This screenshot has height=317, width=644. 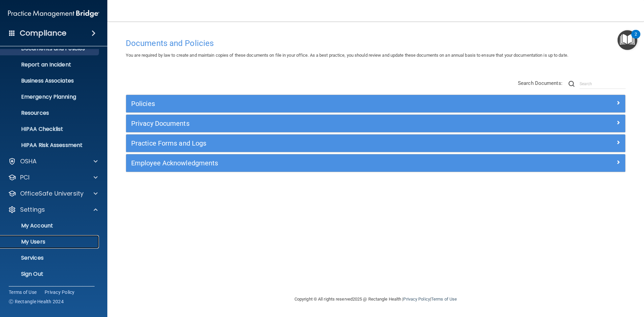 I want to click on p: OfficeSafe University, so click(x=51, y=193).